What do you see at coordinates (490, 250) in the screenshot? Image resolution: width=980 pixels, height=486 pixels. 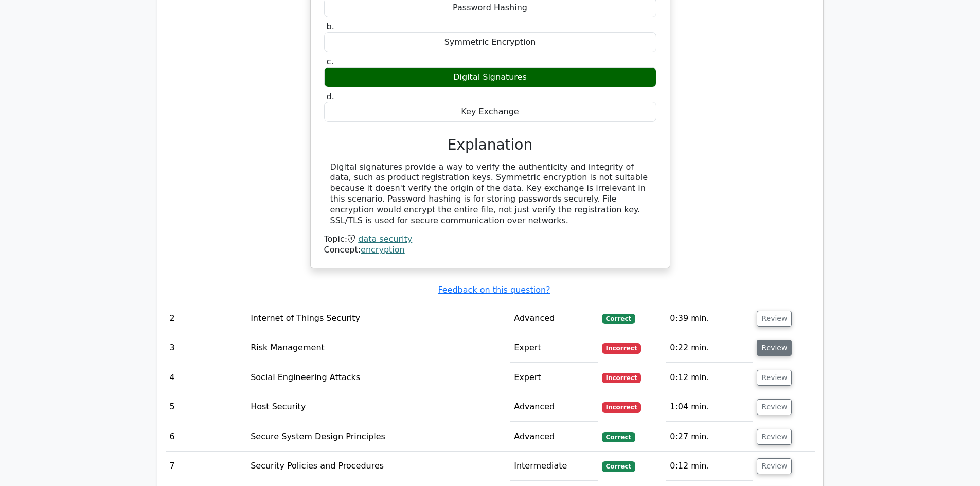 I see `div: Concept:` at bounding box center [490, 250].